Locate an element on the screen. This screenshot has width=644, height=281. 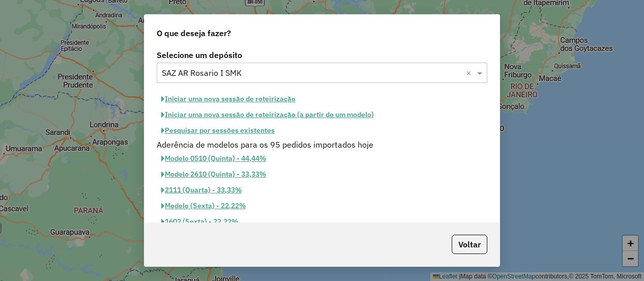
span: O que deseja fazer? is located at coordinates (194, 33).